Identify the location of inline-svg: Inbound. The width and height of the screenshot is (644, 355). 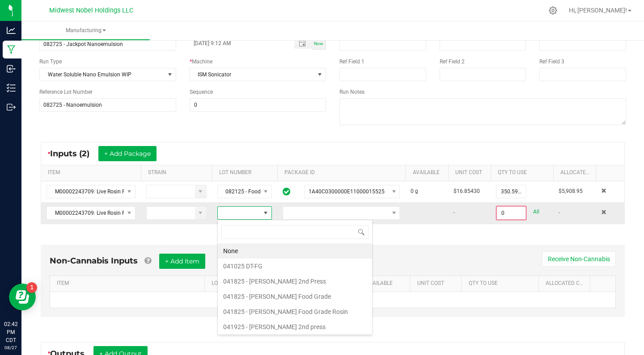
(11, 68).